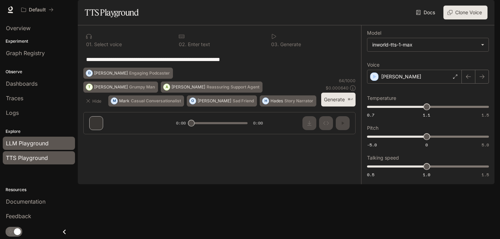 The image size is (500, 239). I want to click on button: Generate⌘⏎, so click(338, 100).